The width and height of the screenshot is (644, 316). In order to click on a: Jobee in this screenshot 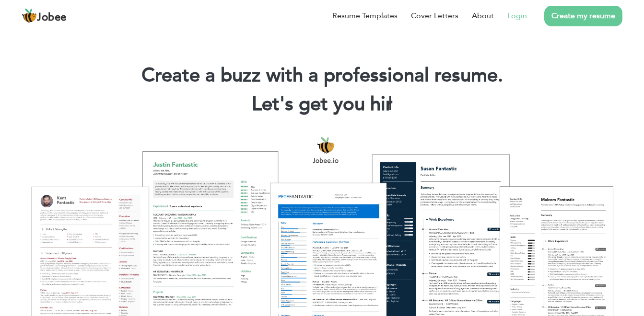, I will do `click(44, 16)`.